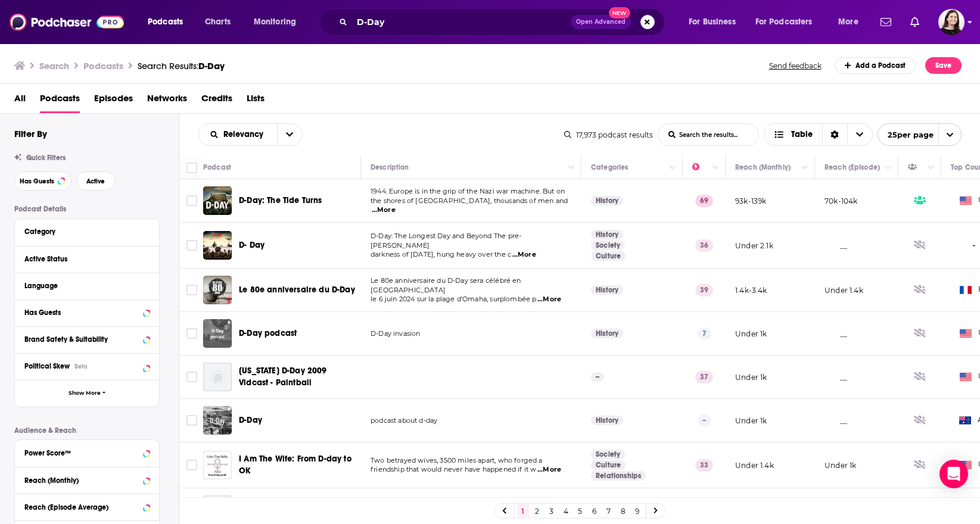 This screenshot has height=524, width=980. What do you see at coordinates (87, 506) in the screenshot?
I see `button: Reach (Episode Average)` at bounding box center [87, 506].